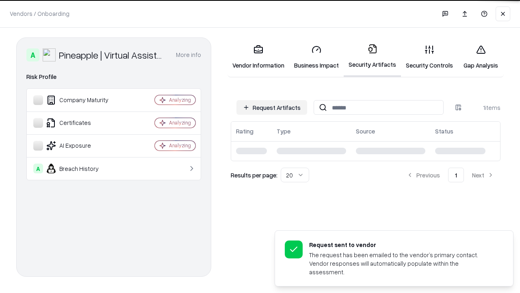 The image size is (520, 293). I want to click on p: Vendors / Onboarding, so click(39, 13).